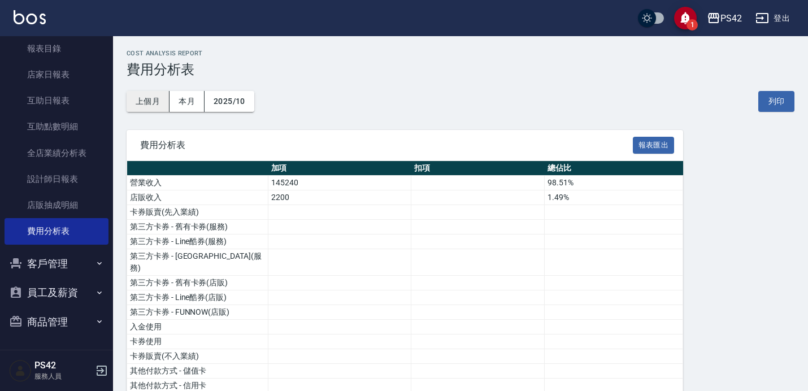  Describe the element at coordinates (478, 168) in the screenshot. I see `th: 扣項` at that location.